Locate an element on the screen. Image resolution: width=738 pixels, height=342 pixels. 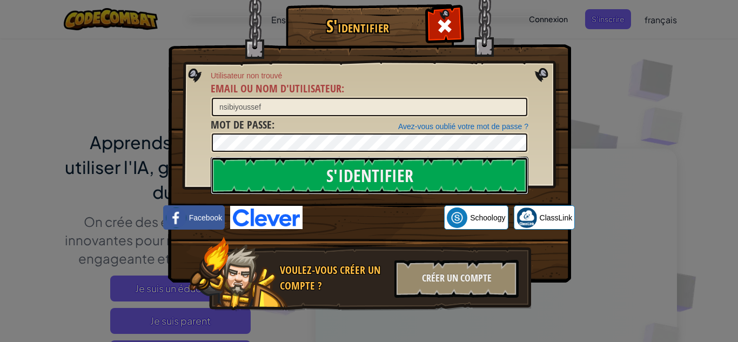
input: S'identifier is located at coordinates (370, 176).